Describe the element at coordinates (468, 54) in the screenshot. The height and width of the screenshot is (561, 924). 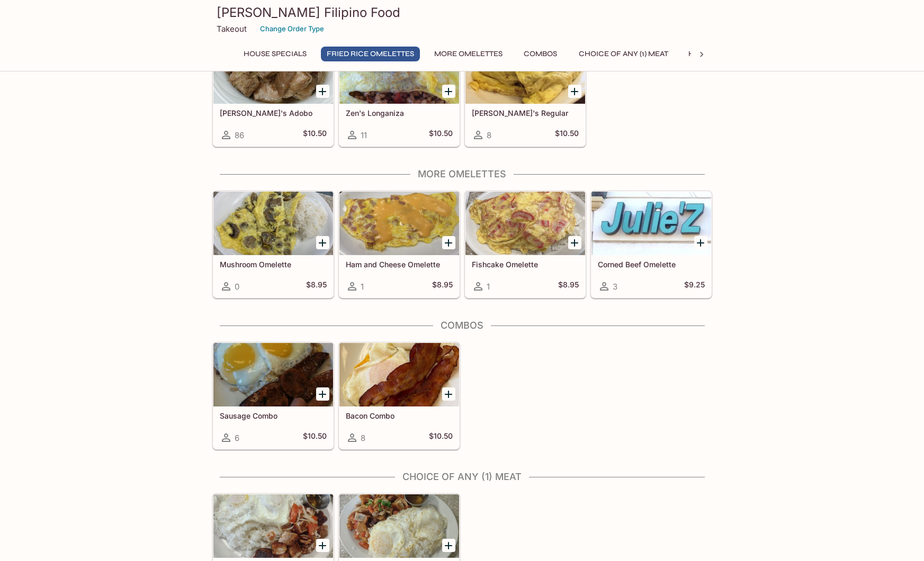
I see `button: More Omelettes` at that location.